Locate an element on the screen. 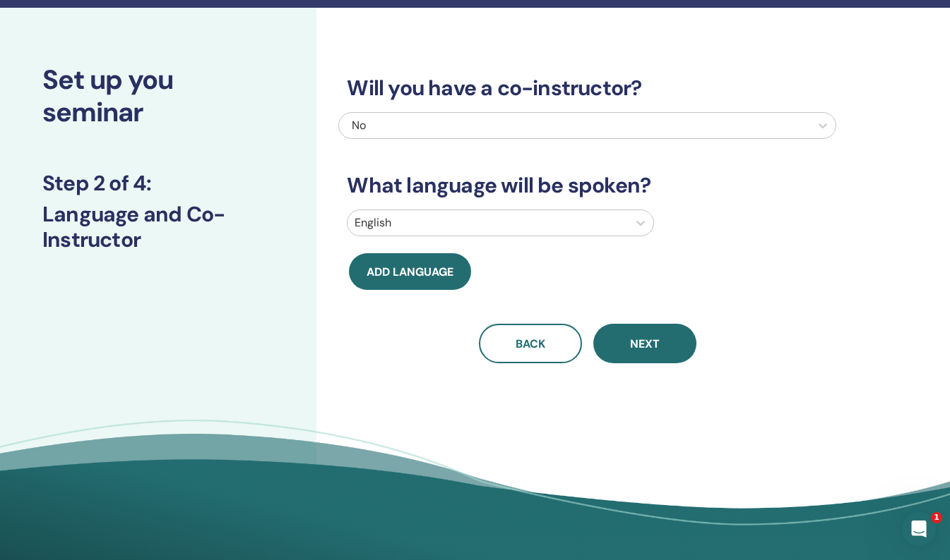  button: Back is located at coordinates (531, 344).